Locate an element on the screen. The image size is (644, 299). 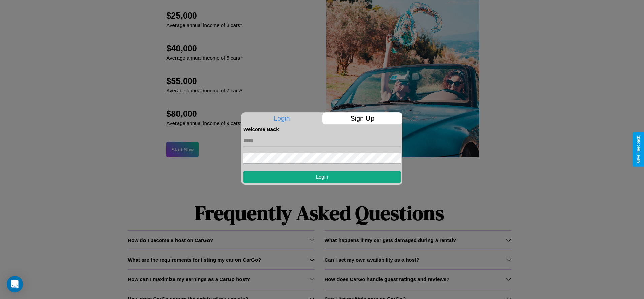
div: Open Intercom Messenger is located at coordinates (15, 284).